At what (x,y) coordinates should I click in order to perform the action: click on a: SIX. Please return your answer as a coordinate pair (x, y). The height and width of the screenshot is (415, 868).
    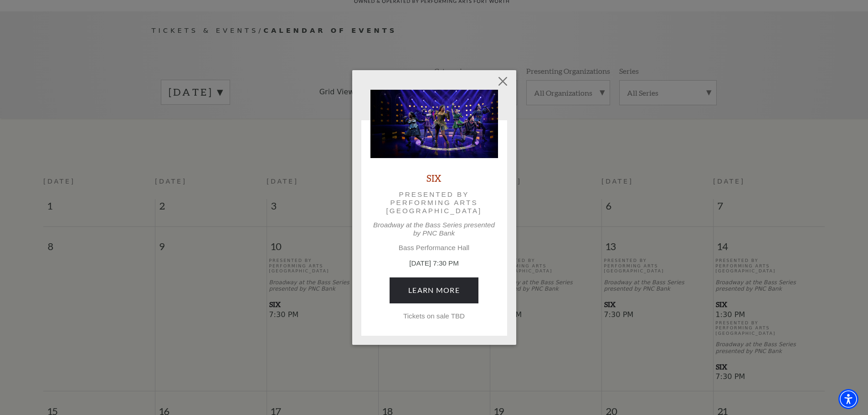
    Looking at the image, I should click on (434, 178).